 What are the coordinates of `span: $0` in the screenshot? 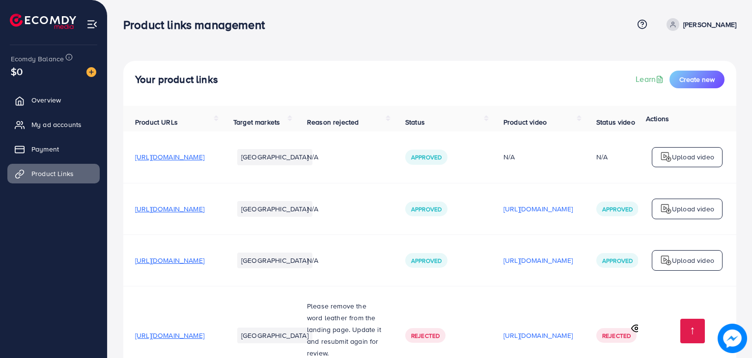 It's located at (17, 71).